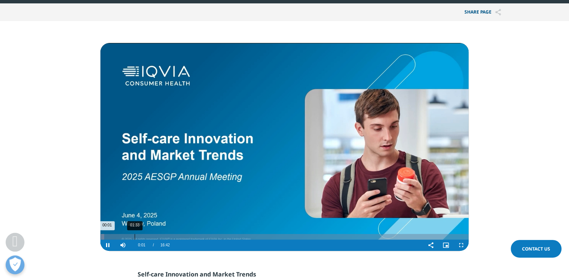 The height and width of the screenshot is (278, 569). What do you see at coordinates (431, 245) in the screenshot?
I see `button: Share` at bounding box center [431, 245].